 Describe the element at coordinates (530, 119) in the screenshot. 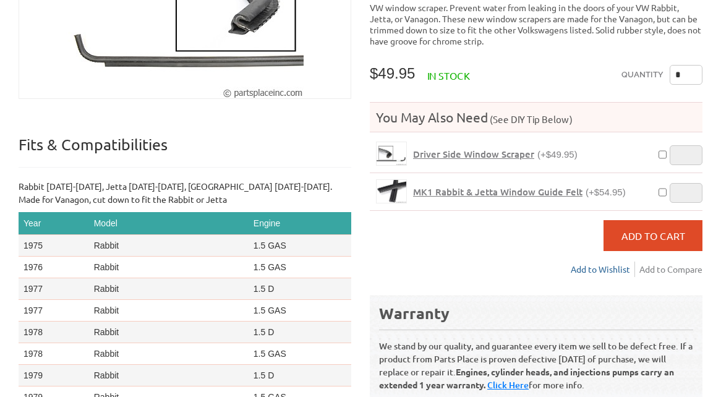

I see `span: (See DIY Tip Below)` at that location.